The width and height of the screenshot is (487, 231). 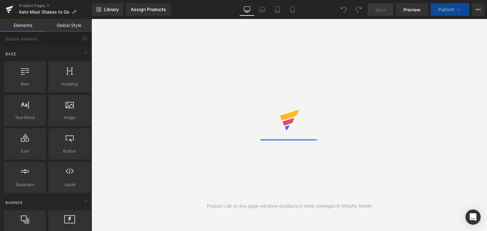 I want to click on div: Assign Products, so click(x=148, y=9).